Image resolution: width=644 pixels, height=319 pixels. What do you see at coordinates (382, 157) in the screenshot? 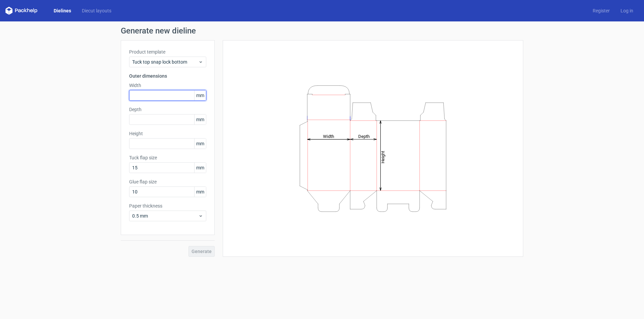
I see `tspan: Height` at bounding box center [382, 157].